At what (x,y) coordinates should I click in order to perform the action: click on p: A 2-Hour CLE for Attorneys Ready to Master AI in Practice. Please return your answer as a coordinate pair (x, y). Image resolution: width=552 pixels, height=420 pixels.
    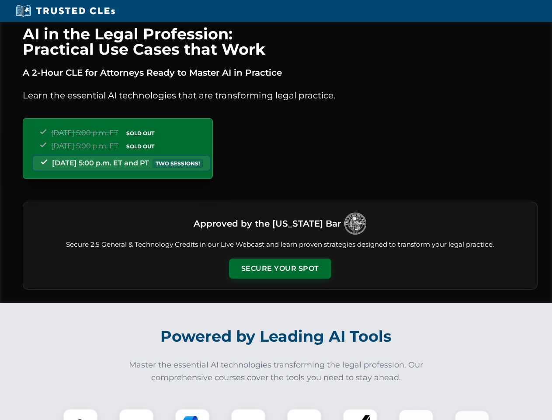
    Looking at the image, I should click on (280, 73).